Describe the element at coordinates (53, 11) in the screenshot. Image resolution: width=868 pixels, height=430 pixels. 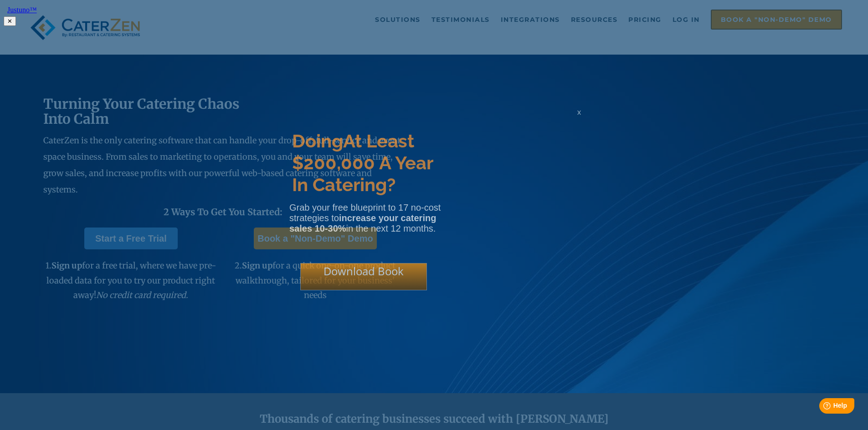
I see `span: Help` at that location.